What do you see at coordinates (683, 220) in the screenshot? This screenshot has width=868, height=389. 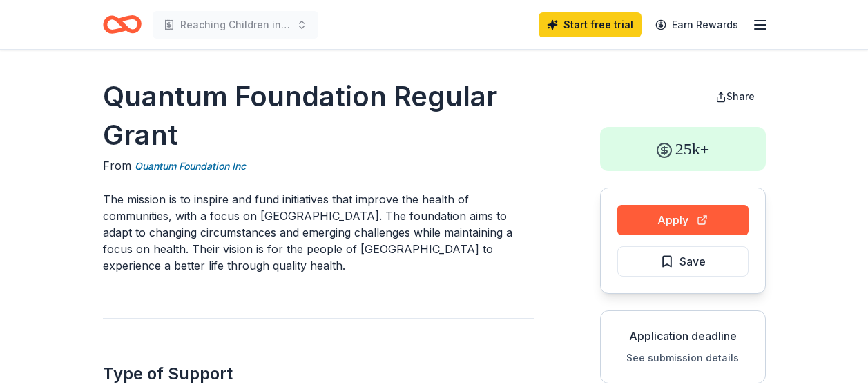 I see `button: Apply` at bounding box center [683, 220].